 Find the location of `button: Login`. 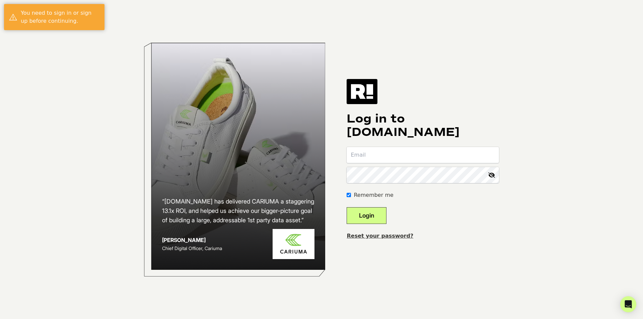

button: Login is located at coordinates (366, 216).